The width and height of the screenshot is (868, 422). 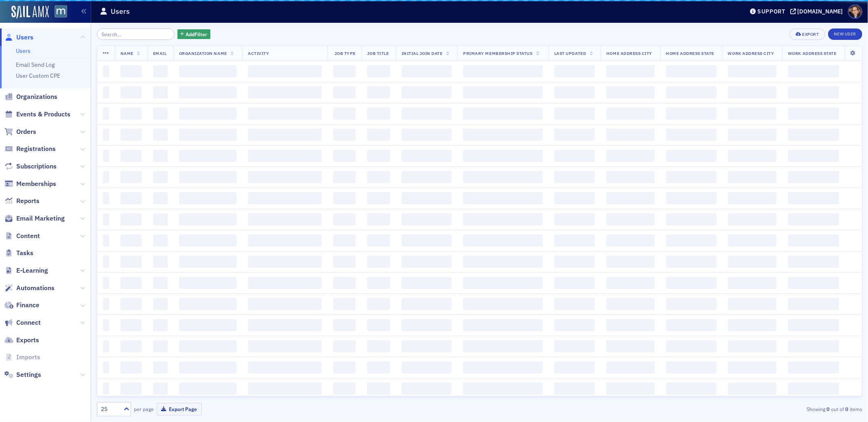 What do you see at coordinates (22, 323) in the screenshot?
I see `a: Connect` at bounding box center [22, 323].